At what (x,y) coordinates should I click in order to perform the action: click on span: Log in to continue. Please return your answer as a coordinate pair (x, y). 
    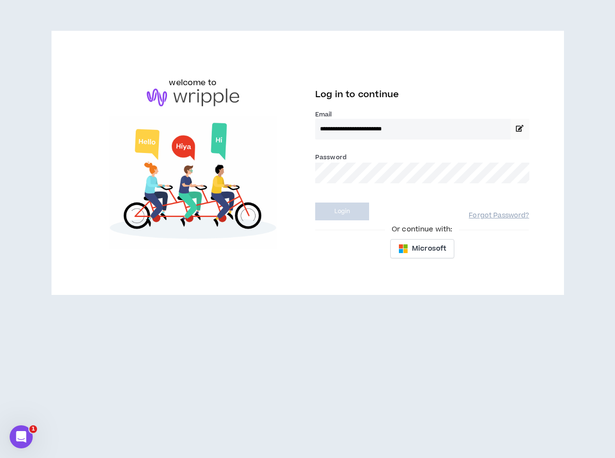
    Looking at the image, I should click on (357, 94).